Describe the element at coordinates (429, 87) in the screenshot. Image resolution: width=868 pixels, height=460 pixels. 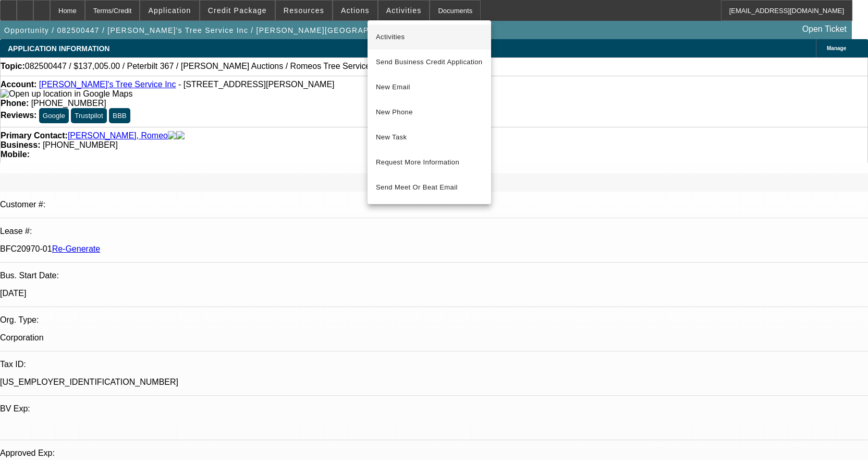
I see `span: New Email` at that location.